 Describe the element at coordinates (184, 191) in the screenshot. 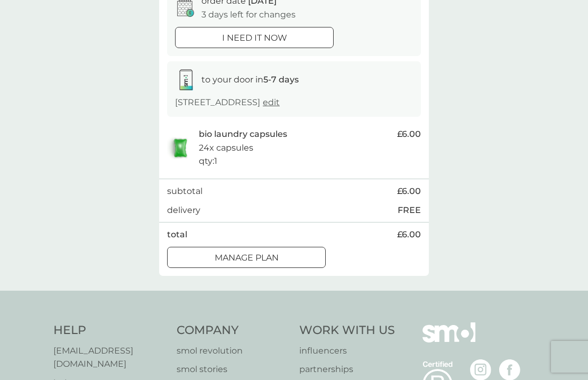

I see `p: subtotal` at that location.